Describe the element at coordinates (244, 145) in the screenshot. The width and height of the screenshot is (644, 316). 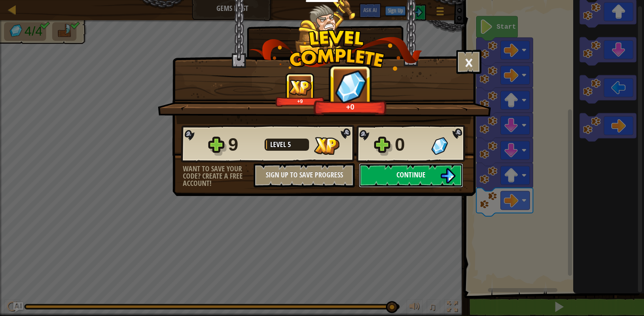
I see `div: 9` at that location.